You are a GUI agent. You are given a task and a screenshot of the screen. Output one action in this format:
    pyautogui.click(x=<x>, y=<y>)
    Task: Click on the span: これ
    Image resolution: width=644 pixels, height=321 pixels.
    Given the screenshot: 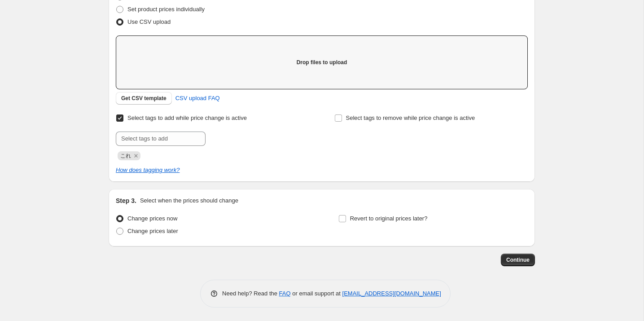 What is the action you would take?
    pyautogui.click(x=126, y=156)
    